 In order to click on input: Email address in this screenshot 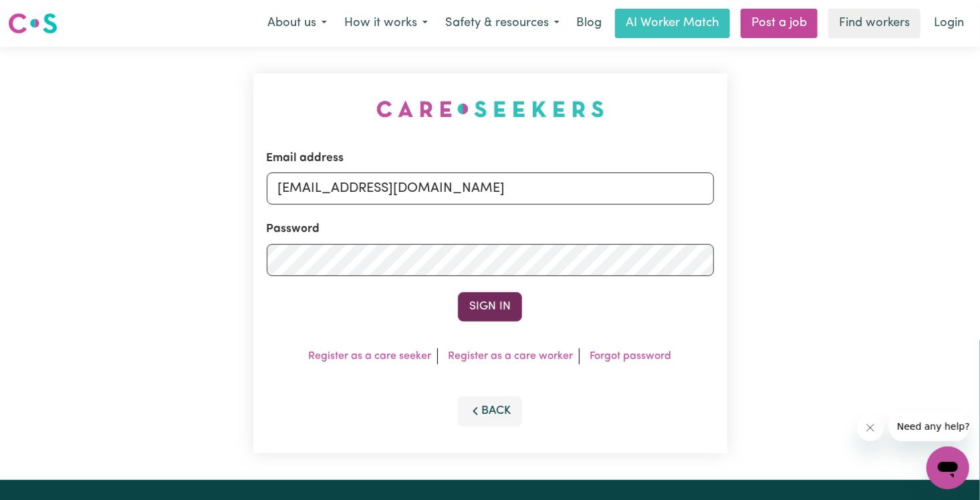, I will do `click(490, 189)`.